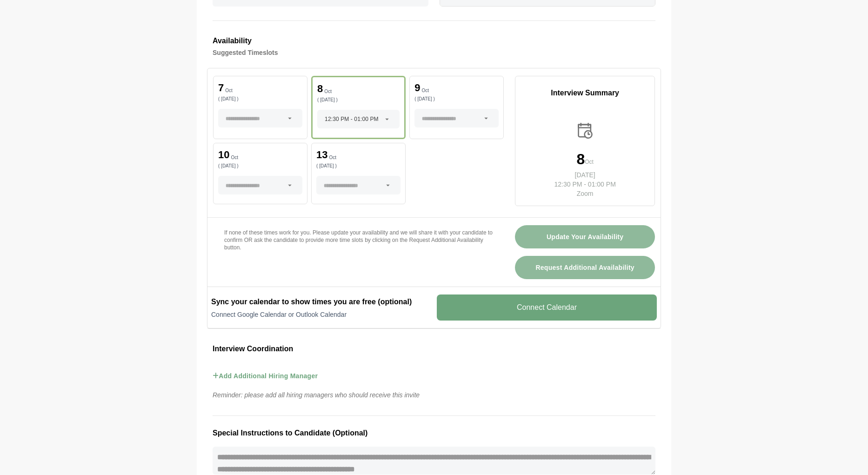  Describe the element at coordinates (434, 348) in the screenshot. I see `h3: Interview Coordination` at that location.